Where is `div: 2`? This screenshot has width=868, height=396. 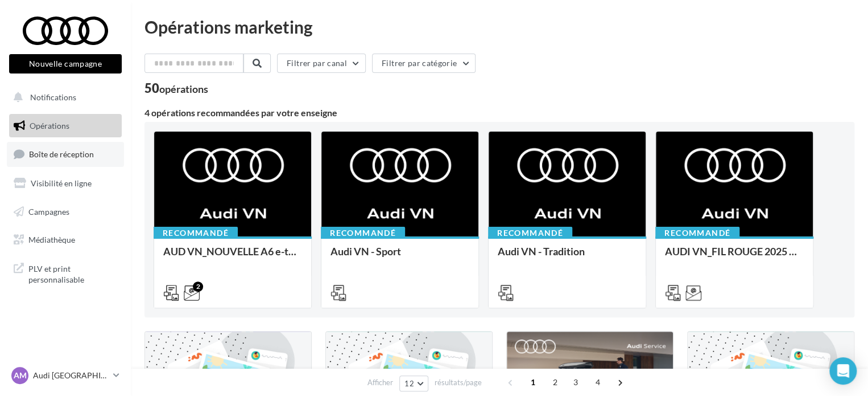 div: 2 is located at coordinates (198, 287).